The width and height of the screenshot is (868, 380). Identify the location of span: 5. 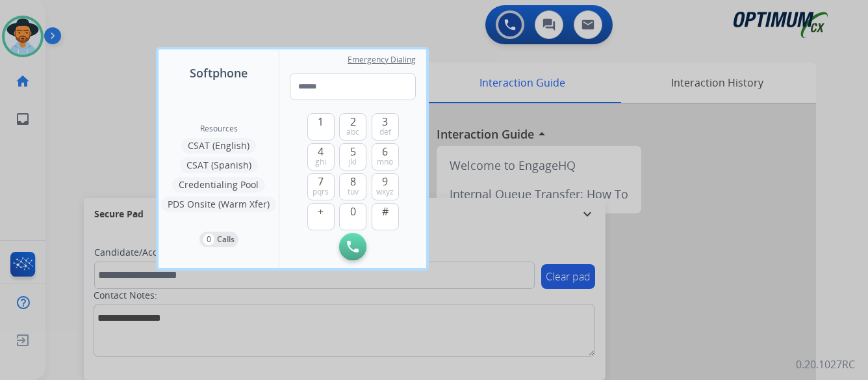
(352, 151).